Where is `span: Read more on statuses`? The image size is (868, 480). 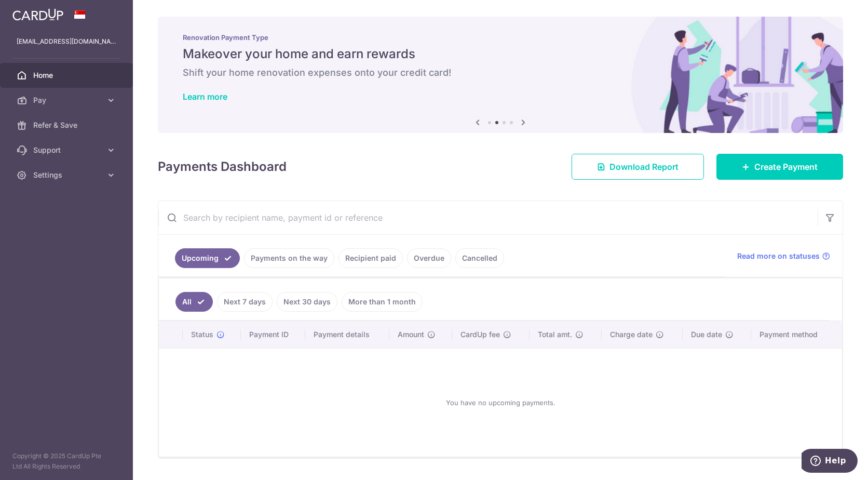
span: Read more on statuses is located at coordinates (778, 256).